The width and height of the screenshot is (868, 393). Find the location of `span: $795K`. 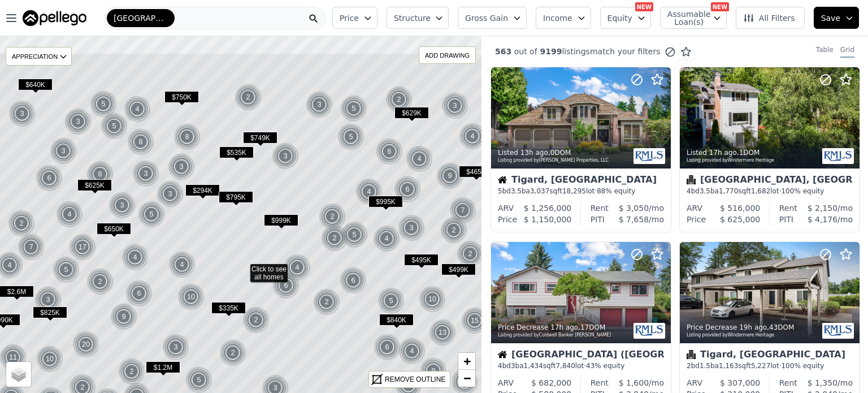

span: $795K is located at coordinates (236, 197).